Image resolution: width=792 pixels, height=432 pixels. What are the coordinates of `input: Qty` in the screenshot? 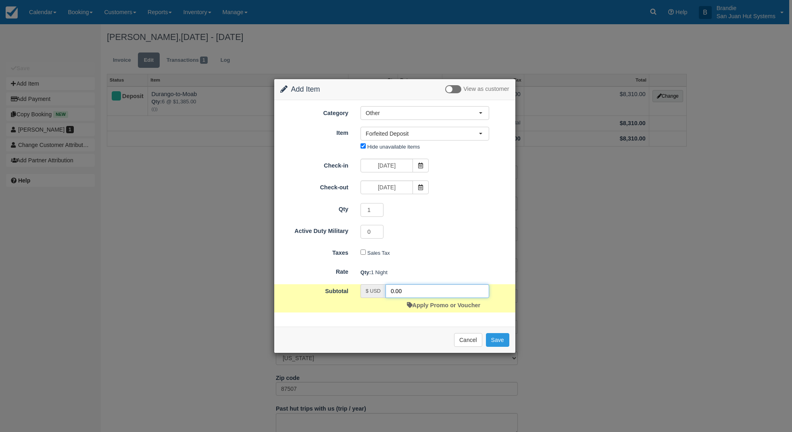 It's located at (372, 210).